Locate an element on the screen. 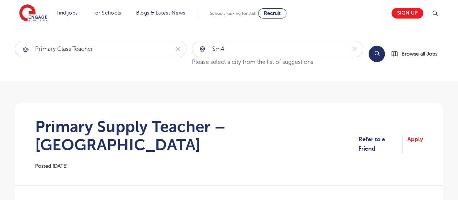 The width and height of the screenshot is (458, 200). a: Apply is located at coordinates (415, 144).